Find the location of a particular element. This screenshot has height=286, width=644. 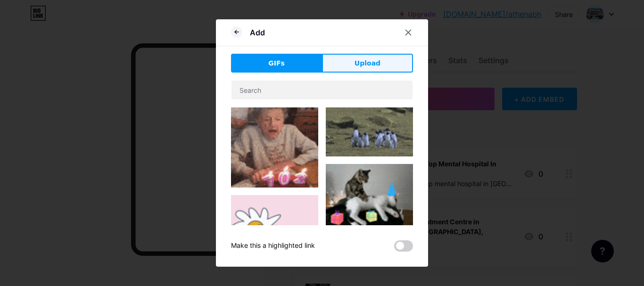

input: Search is located at coordinates (322, 90).